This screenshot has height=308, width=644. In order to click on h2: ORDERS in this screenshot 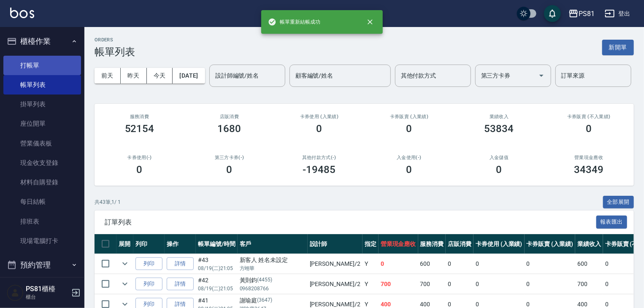, I will do `click(114, 40)`.